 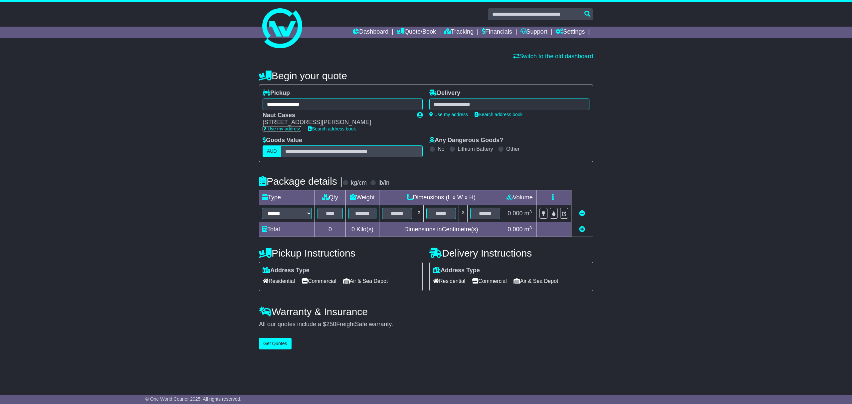 What do you see at coordinates (353, 229) in the screenshot?
I see `span: 0` at bounding box center [353, 229].